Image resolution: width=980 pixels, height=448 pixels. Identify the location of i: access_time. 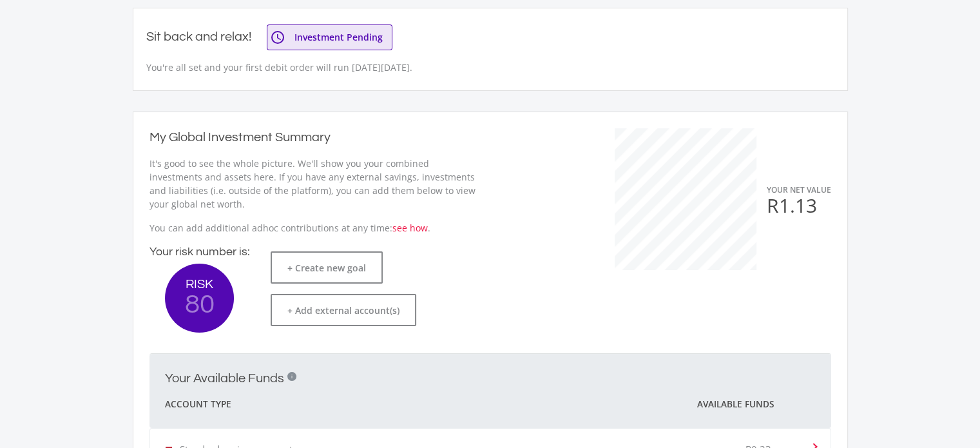
(277, 37).